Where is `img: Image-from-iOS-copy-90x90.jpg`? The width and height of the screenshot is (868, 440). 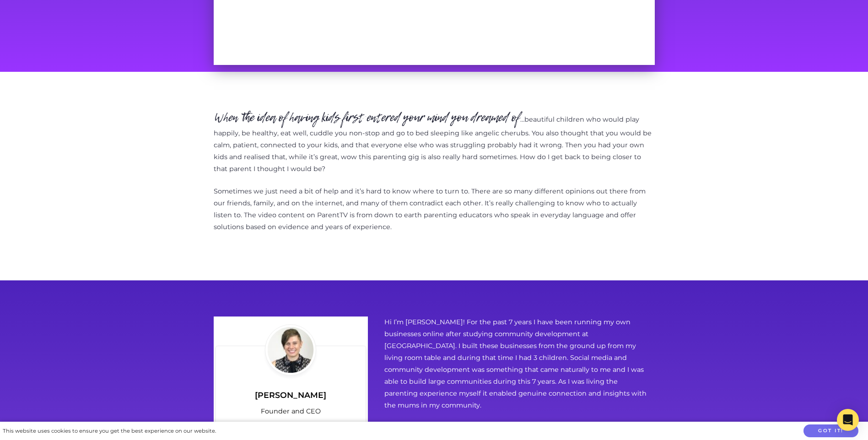
img: Image-from-iOS-copy-90x90.jpg is located at coordinates (290, 350).